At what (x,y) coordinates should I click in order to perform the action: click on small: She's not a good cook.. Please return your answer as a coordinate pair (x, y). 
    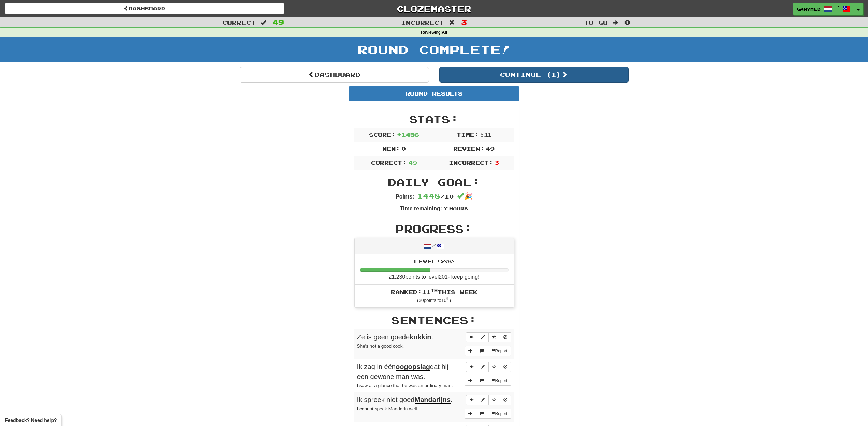
    Looking at the image, I should click on (380, 346).